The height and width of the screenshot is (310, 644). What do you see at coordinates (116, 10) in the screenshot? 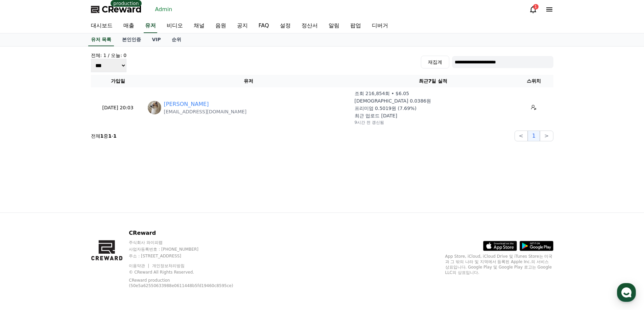
I see `a: CReward` at bounding box center [116, 10].